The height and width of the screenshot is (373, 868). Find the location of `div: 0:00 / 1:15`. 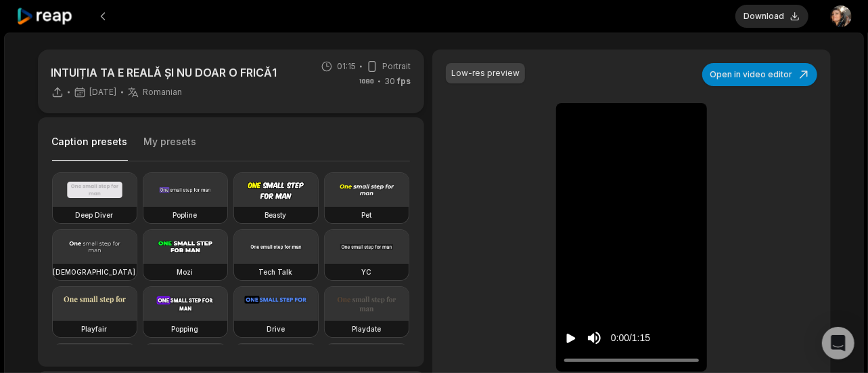

div: 0:00 / 1:15 is located at coordinates (631, 337).